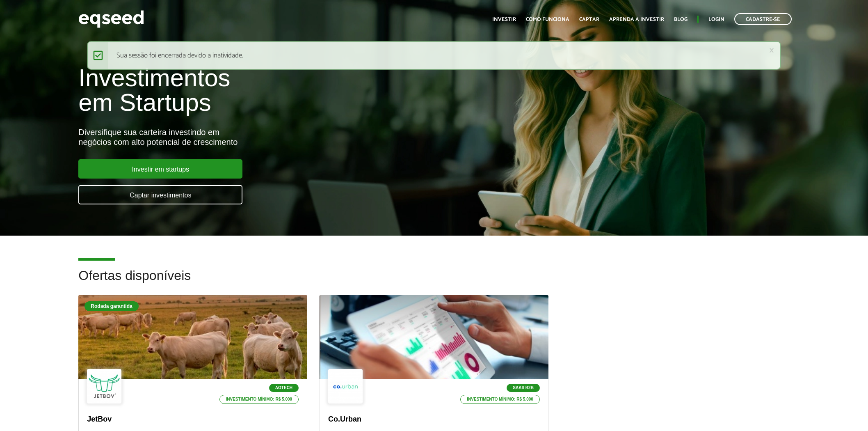  I want to click on a: Como funciona, so click(548, 19).